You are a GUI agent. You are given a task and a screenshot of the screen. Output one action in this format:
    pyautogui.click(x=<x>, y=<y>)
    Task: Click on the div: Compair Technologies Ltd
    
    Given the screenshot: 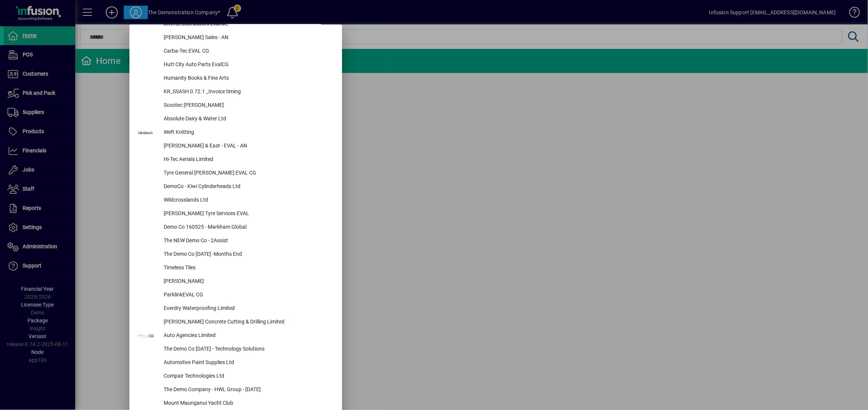 What is the action you would take?
    pyautogui.click(x=248, y=377)
    